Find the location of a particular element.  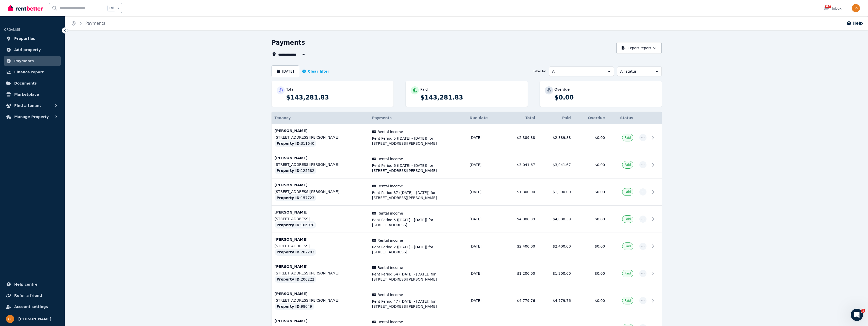

div: : 200222 is located at coordinates (296, 279).